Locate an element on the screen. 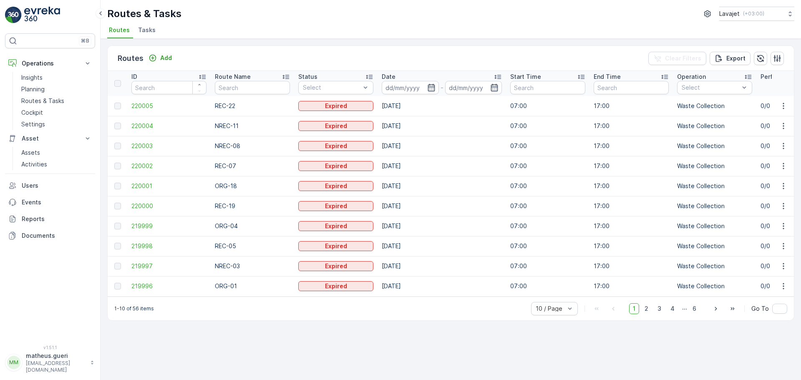  a: 219999 is located at coordinates (169, 226).